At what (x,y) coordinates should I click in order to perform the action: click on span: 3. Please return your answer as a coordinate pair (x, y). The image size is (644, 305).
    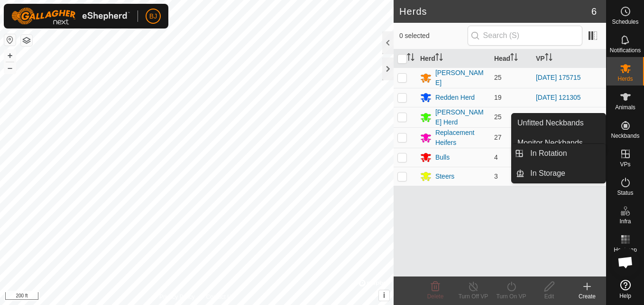
    Looking at the image, I should click on (496, 176).